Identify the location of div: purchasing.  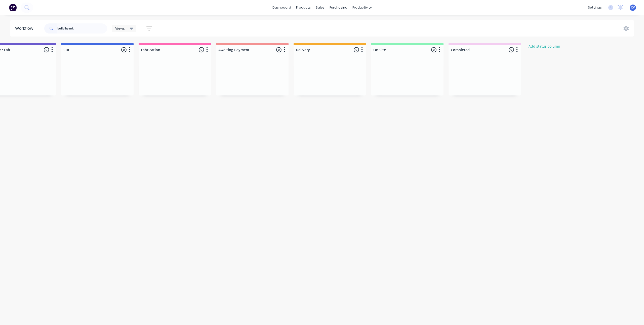
(339, 8).